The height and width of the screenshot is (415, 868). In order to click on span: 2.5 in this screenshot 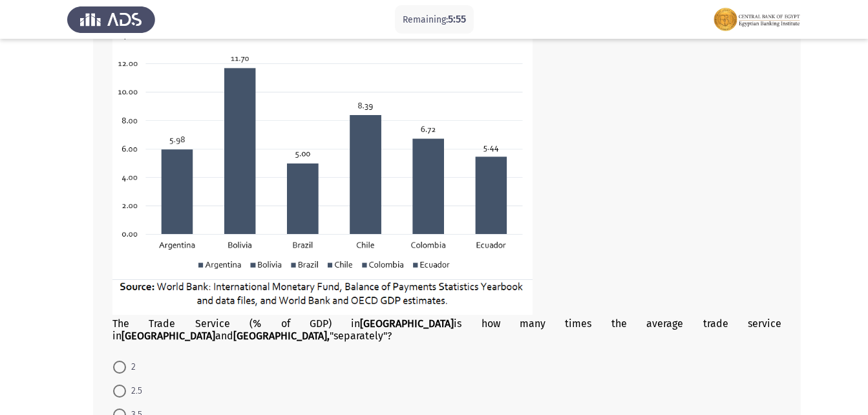, I will do `click(134, 391)`.